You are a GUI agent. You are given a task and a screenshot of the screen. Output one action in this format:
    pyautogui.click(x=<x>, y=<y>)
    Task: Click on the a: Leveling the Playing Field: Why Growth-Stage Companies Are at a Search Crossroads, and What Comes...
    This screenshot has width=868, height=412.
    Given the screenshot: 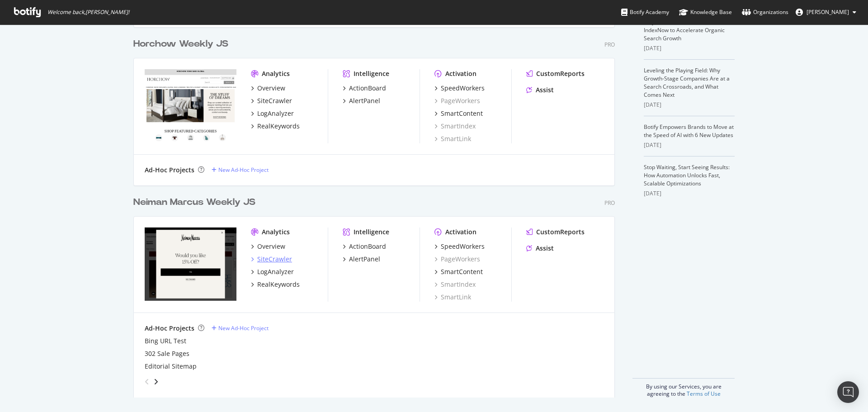 What is the action you would take?
    pyautogui.click(x=687, y=83)
    